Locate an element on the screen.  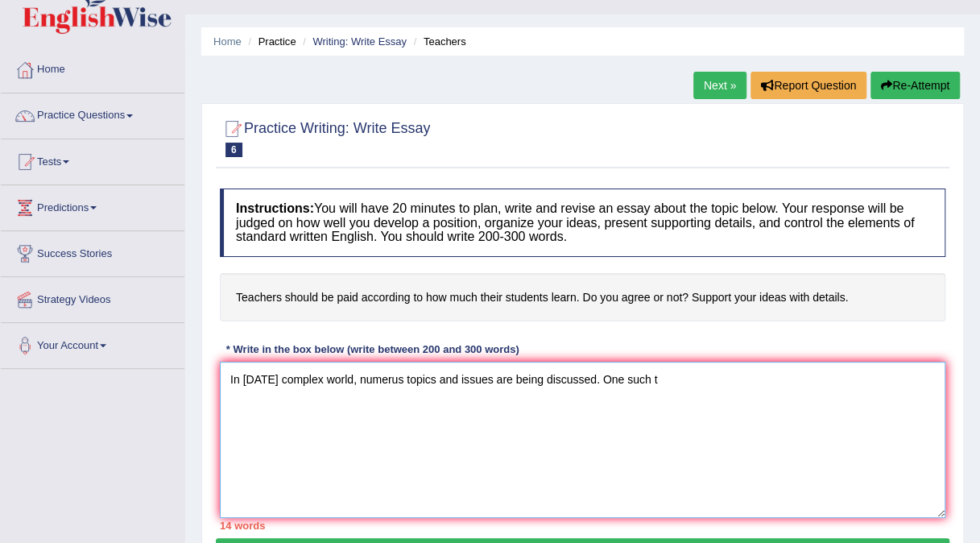
span: 6 is located at coordinates (233, 150).